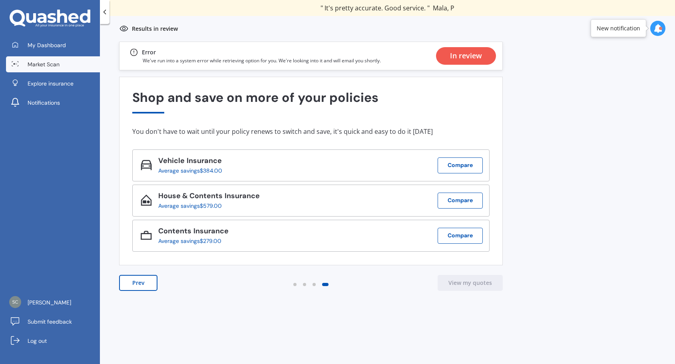 The height and width of the screenshot is (364, 675). What do you see at coordinates (190, 171) in the screenshot?
I see `div: Average savings $384.00` at bounding box center [190, 171].